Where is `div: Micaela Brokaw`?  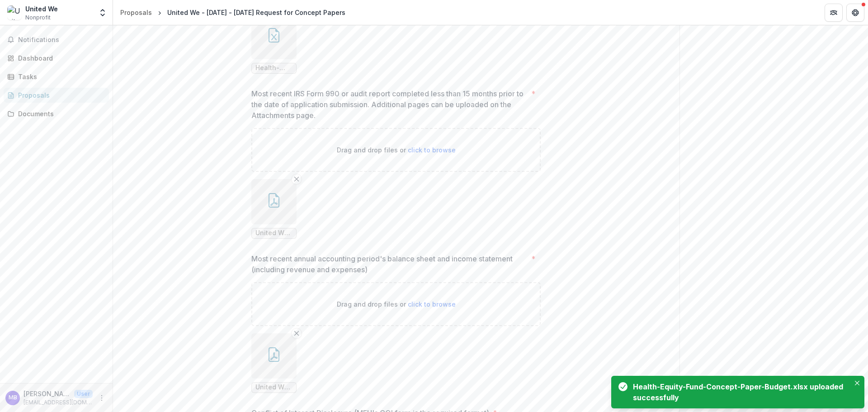 div: Micaela Brokaw is located at coordinates (12, 398).